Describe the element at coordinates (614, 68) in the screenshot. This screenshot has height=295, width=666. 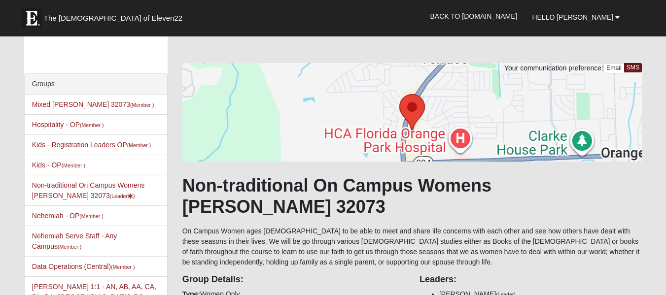
I see `a: Email` at that location.